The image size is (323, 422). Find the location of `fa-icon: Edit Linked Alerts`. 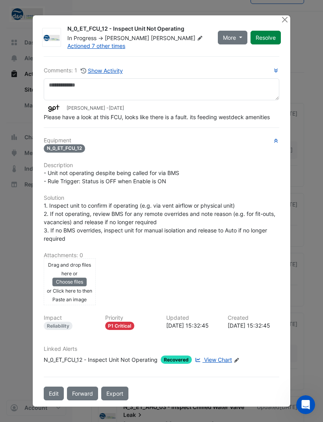

fa-icon: Edit Linked Alerts is located at coordinates (236, 360).